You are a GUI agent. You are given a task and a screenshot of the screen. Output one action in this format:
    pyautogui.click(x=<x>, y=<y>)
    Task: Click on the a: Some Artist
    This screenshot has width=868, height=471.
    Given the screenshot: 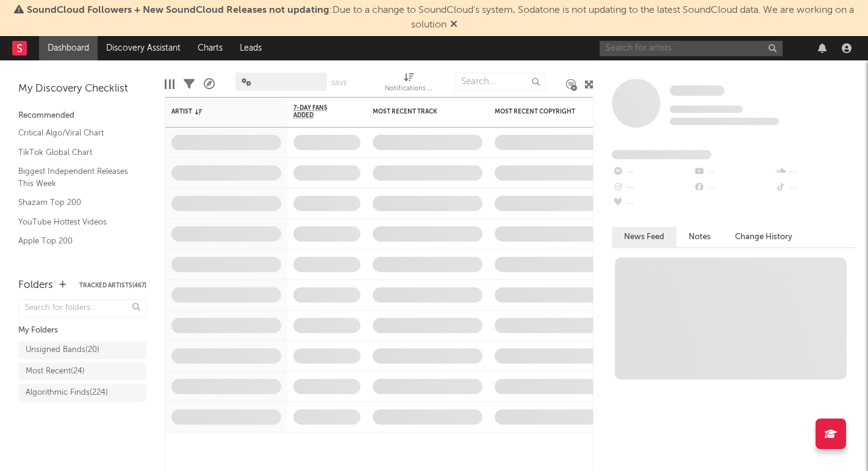 What is the action you would take?
    pyautogui.click(x=697, y=91)
    